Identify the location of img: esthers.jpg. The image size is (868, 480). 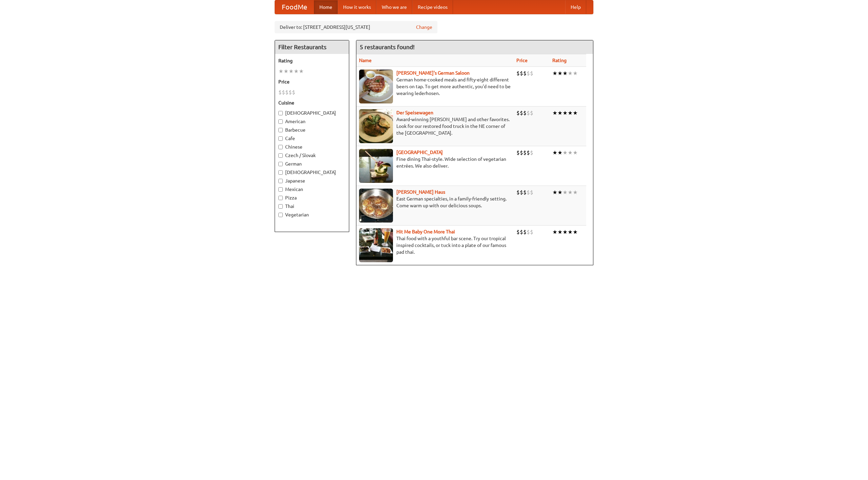
(376, 87).